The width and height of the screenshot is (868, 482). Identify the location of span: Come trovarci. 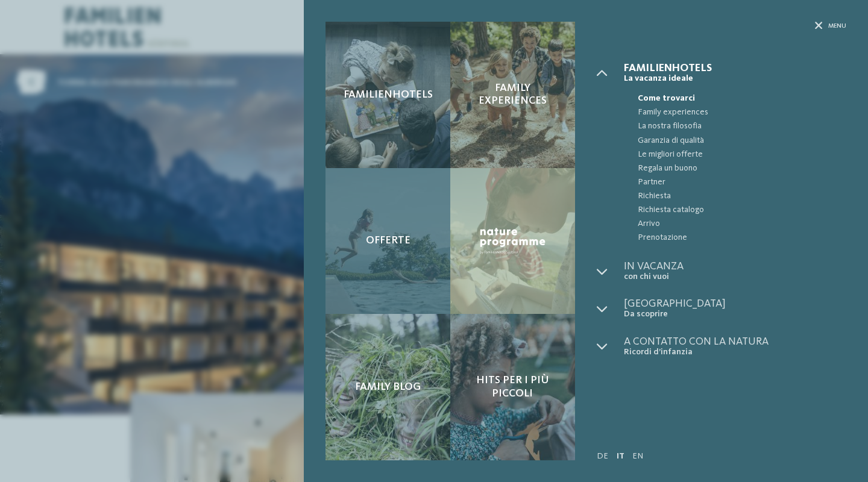
(742, 98).